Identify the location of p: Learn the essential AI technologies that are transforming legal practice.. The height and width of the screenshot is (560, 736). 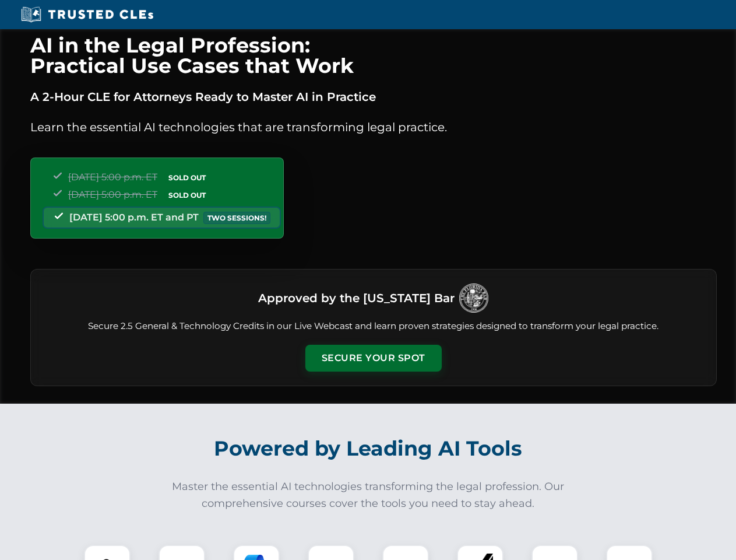
(374, 127).